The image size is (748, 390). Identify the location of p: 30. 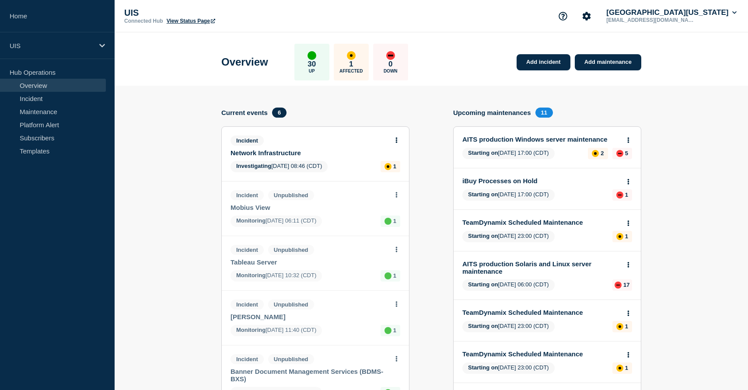
(311, 64).